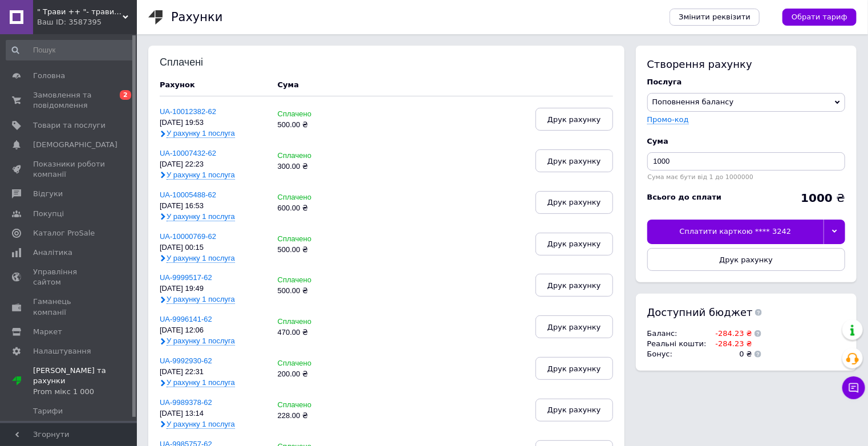  What do you see at coordinates (314, 332) in the screenshot?
I see `div: 470.00 ₴` at bounding box center [314, 332].